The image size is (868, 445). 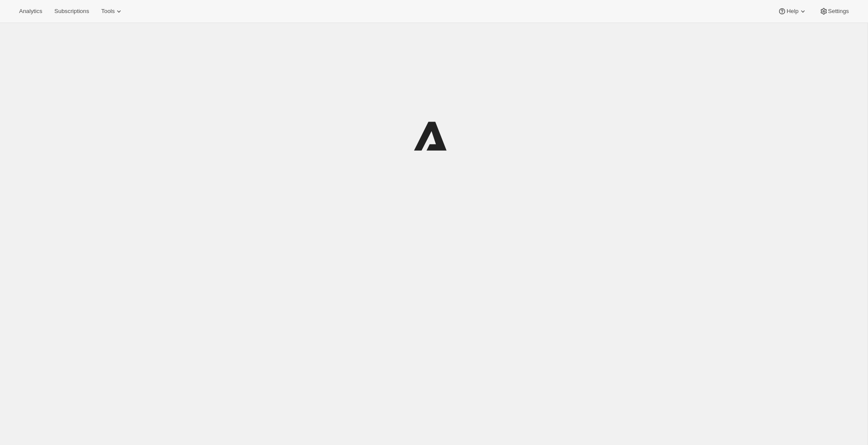 What do you see at coordinates (792, 11) in the screenshot?
I see `button: Help` at bounding box center [792, 11].